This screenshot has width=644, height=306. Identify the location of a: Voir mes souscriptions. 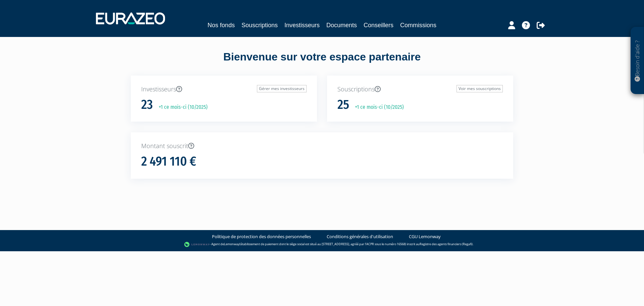
(480, 89).